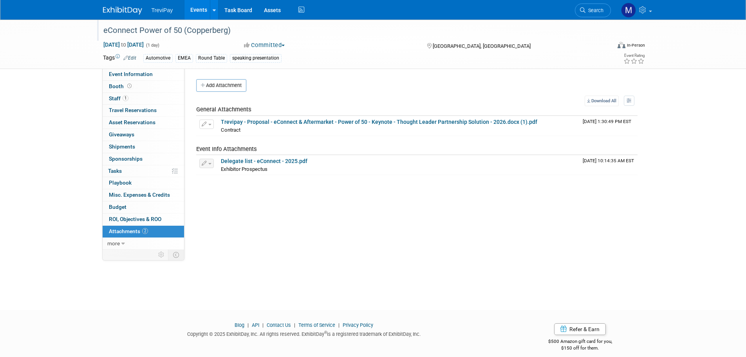  I want to click on span: Tasks, so click(115, 171).